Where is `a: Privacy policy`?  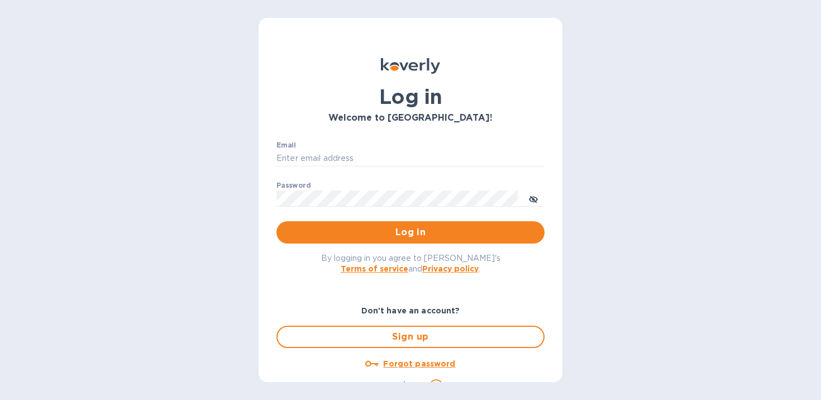 a: Privacy policy is located at coordinates (450, 269).